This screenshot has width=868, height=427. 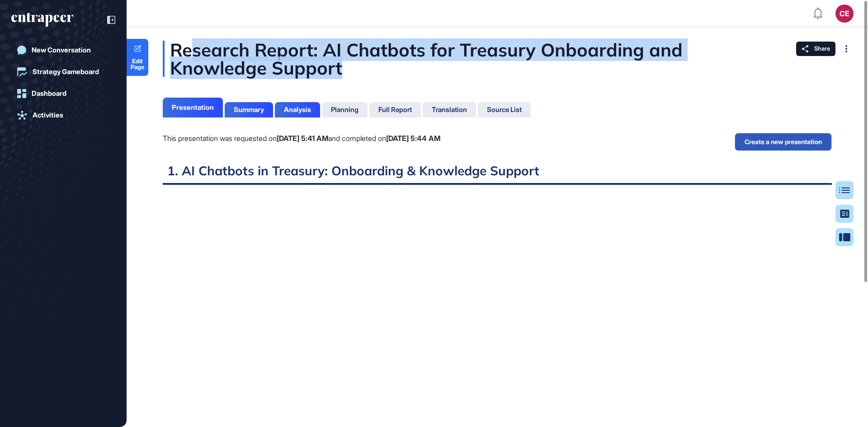 I want to click on button: Create a new presentation, so click(x=782, y=142).